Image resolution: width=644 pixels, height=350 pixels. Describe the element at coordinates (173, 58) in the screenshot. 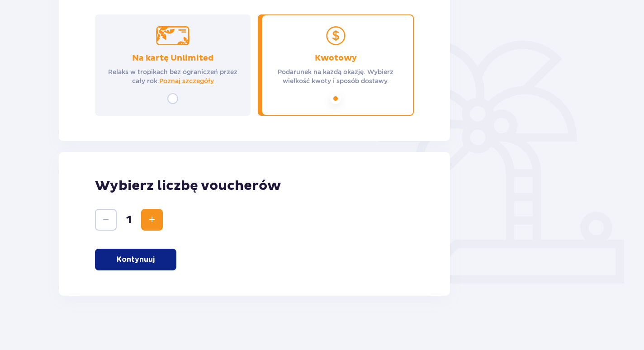

I see `p: Na kartę Unlimited` at that location.